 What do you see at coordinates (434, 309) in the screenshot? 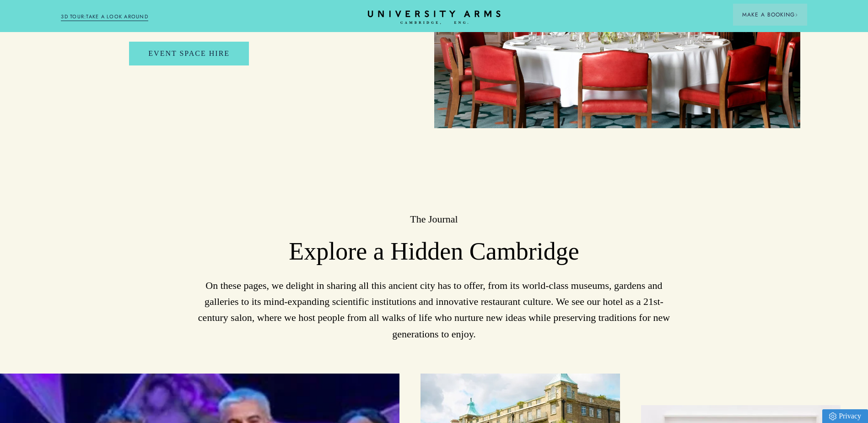
I see `p: On these pages, we delight in sharing all this ancient city has to offer, from its world-class mu...` at bounding box center [434, 309].